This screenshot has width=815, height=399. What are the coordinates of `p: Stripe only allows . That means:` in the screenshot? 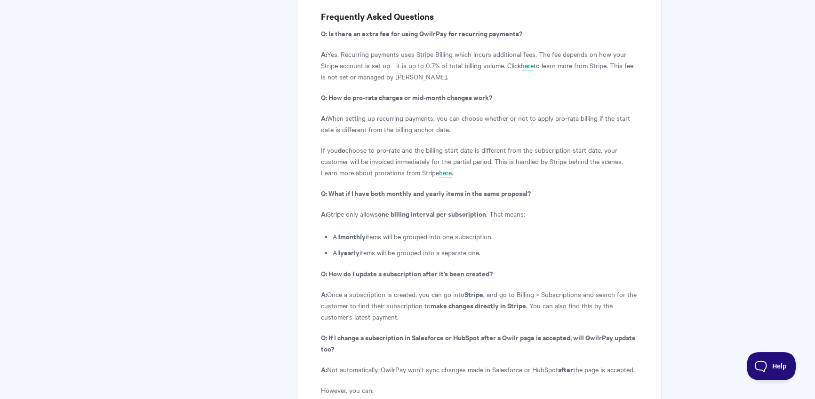 It's located at (479, 214).